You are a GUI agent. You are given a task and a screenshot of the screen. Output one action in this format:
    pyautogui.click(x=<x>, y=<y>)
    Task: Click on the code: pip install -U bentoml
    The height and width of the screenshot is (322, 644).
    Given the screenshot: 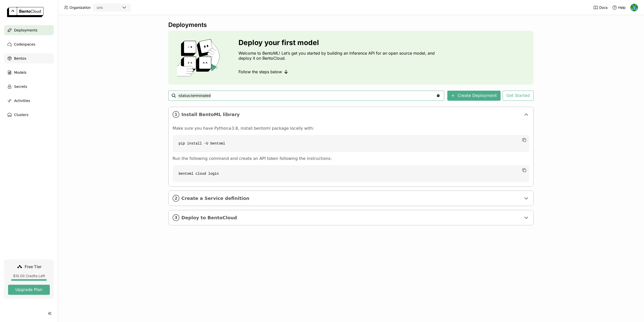 What is the action you would take?
    pyautogui.click(x=351, y=143)
    